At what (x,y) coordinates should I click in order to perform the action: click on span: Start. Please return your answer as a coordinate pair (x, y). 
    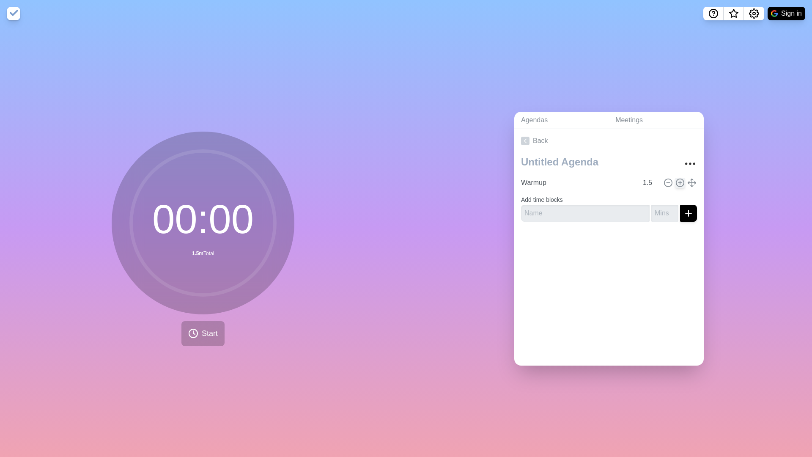
    Looking at the image, I should click on (210, 333).